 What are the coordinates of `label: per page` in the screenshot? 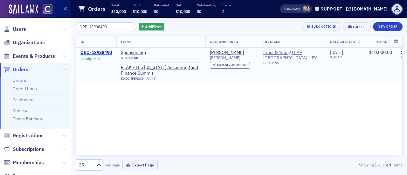 It's located at (112, 165).